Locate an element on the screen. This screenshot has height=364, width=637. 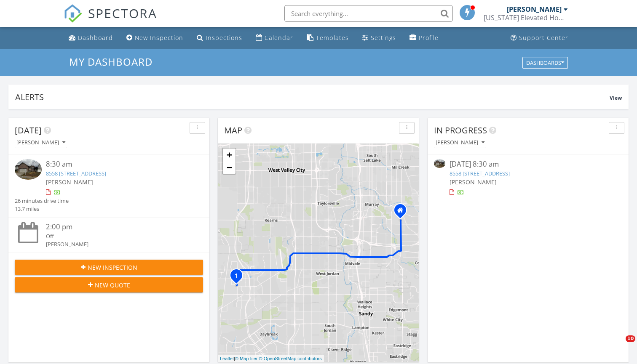
a: Zoom in is located at coordinates (229, 155).